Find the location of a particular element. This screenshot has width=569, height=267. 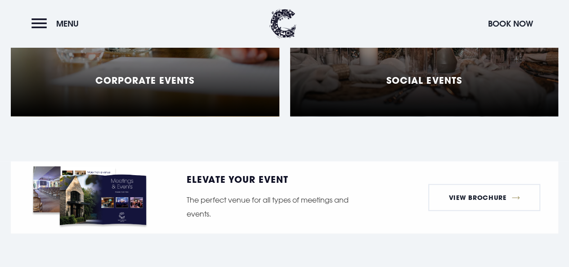

h5: Corporate Events is located at coordinates (145, 80).